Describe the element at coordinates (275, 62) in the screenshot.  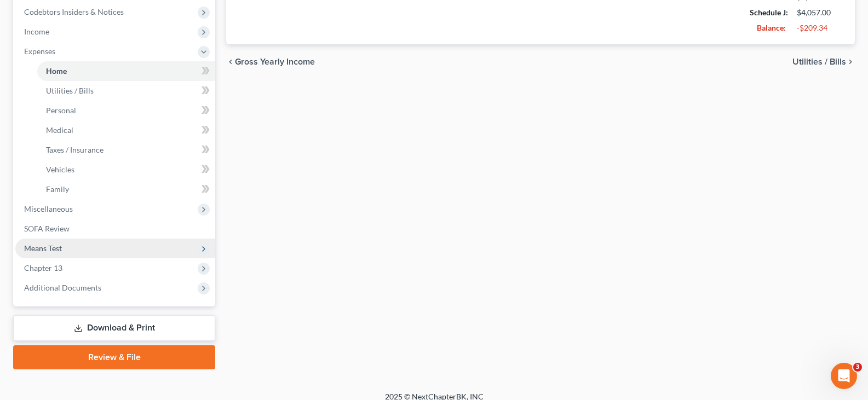
I see `span: Gross Yearly Income` at that location.